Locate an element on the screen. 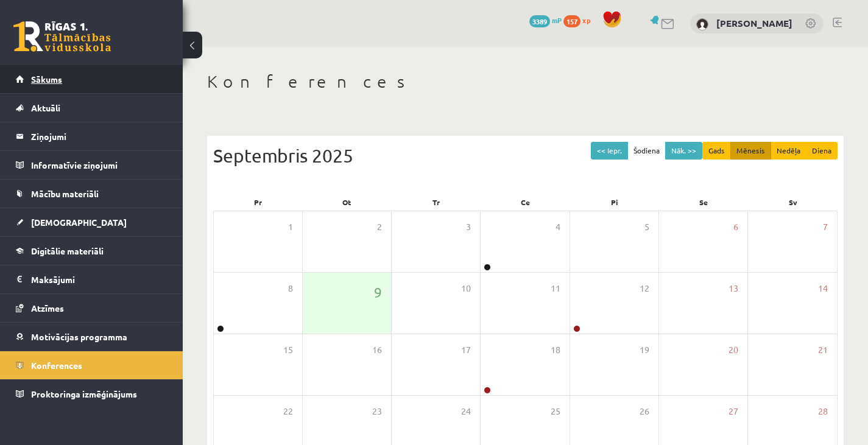  button: Gads is located at coordinates (717, 150).